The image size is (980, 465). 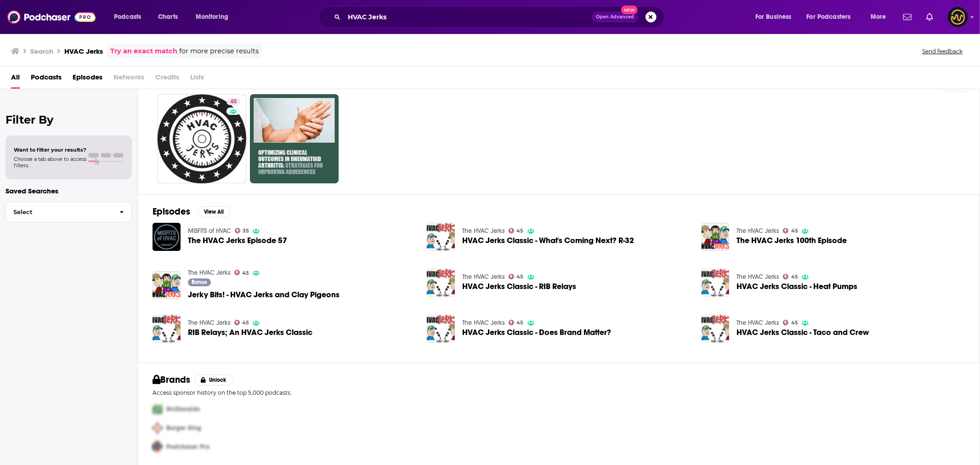 What do you see at coordinates (171, 211) in the screenshot?
I see `h2: Episodes` at bounding box center [171, 211].